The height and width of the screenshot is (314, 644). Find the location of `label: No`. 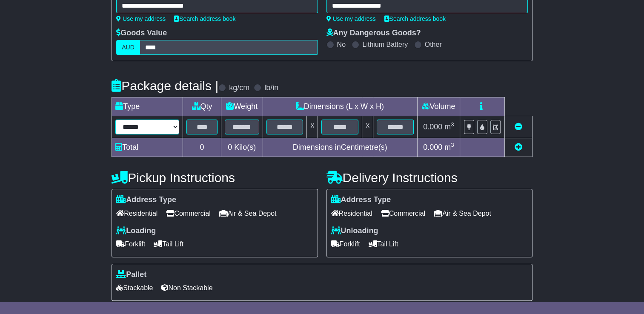

label: No is located at coordinates (341, 45).